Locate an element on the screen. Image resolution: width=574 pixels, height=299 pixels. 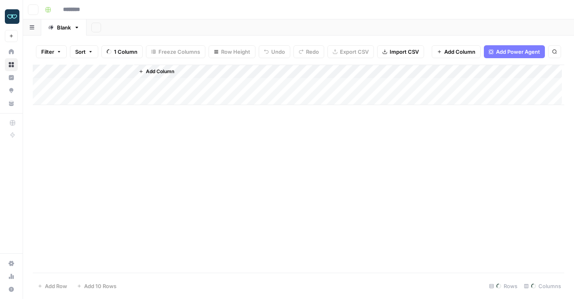
button: Workspace: Zola Inc is located at coordinates (11, 17).